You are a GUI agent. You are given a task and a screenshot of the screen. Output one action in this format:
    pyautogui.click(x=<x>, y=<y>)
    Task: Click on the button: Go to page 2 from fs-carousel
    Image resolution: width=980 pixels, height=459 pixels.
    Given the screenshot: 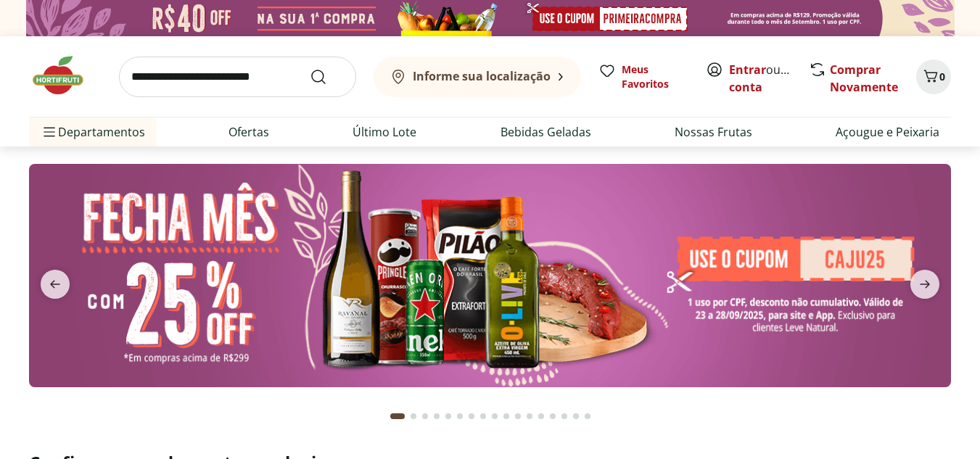 What is the action you would take?
    pyautogui.click(x=414, y=416)
    